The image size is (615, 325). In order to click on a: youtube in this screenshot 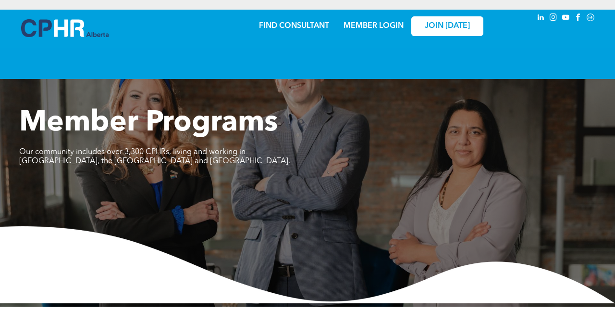, I will do `click(566, 18)`.